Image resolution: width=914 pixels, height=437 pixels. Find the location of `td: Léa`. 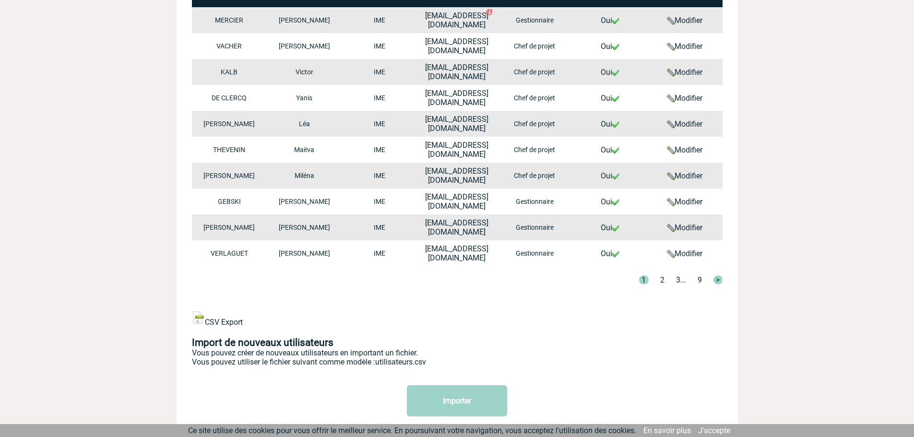

td: Léa is located at coordinates (304, 124).